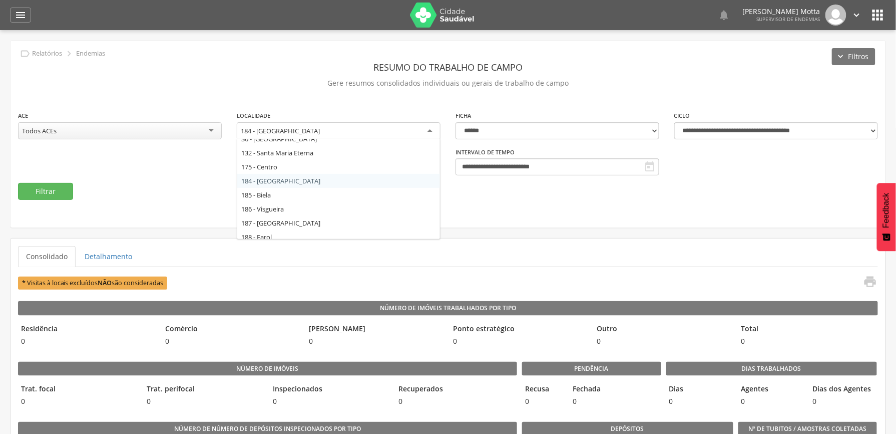  Describe the element at coordinates (338, 237) in the screenshot. I see `div: 188 - Farol` at that location.